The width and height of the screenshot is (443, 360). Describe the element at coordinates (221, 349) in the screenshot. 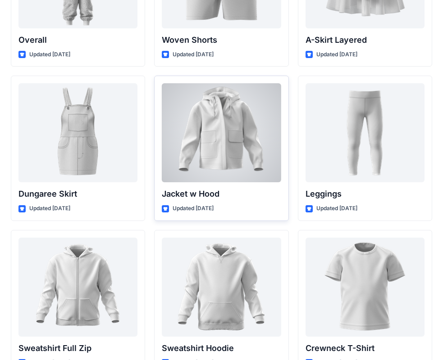

I see `p: Sweatshirt Hoodie` at that location.